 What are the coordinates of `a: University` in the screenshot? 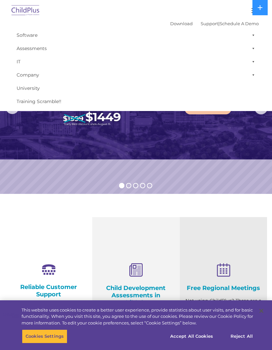 It's located at (136, 88).